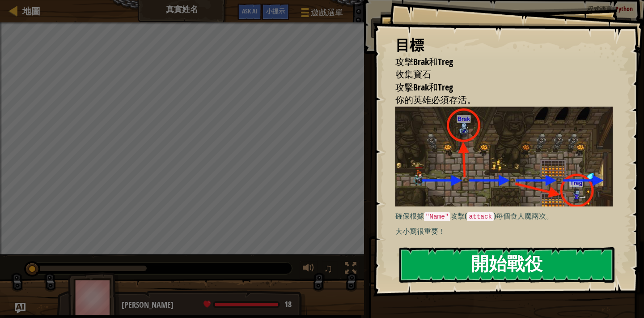 The image size is (644, 318). I want to click on span: Ask AI, so click(249, 11).